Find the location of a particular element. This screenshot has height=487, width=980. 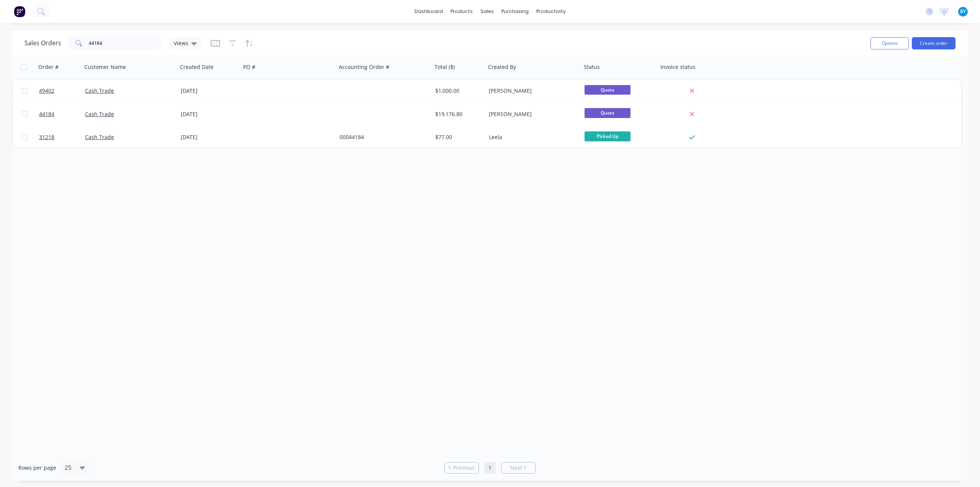

button: Create order is located at coordinates (933, 44).